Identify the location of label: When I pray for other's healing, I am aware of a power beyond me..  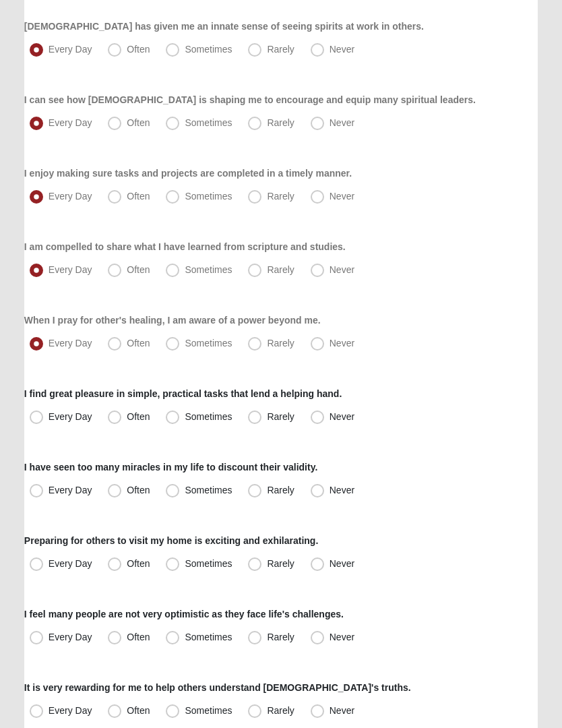
(173, 320).